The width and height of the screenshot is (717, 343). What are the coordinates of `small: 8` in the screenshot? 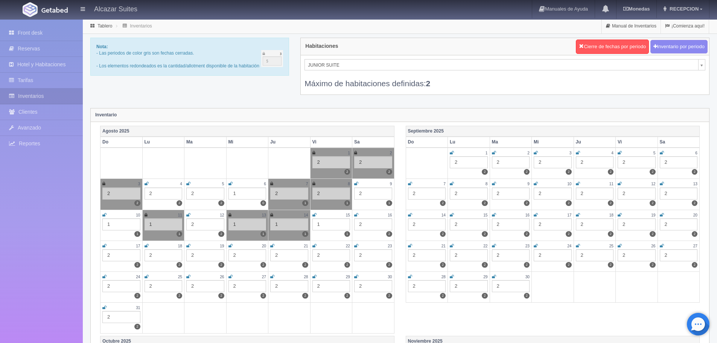 It's located at (486, 184).